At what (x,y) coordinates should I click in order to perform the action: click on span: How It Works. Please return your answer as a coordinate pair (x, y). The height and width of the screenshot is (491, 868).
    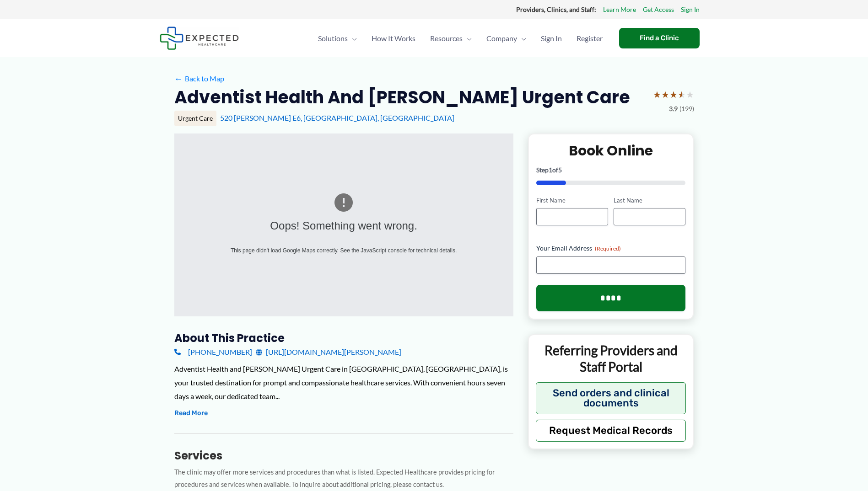
    Looking at the image, I should click on (394, 38).